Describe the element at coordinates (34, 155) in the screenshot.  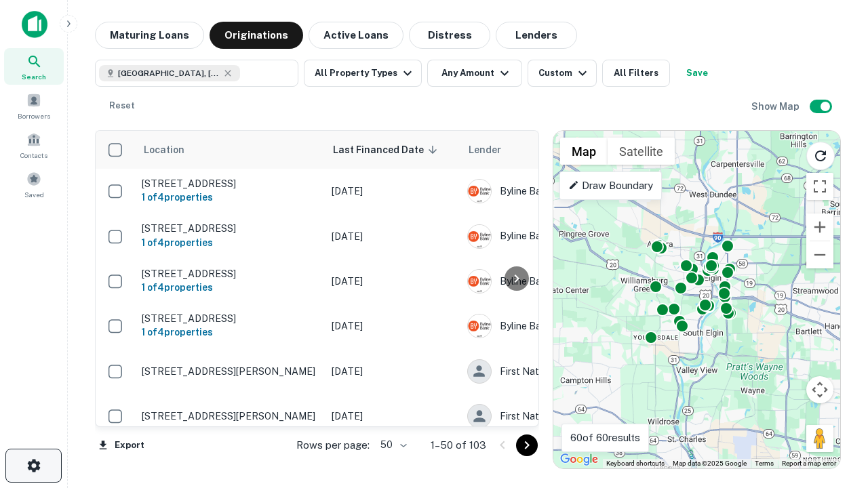
I see `span: Contacts` at that location.